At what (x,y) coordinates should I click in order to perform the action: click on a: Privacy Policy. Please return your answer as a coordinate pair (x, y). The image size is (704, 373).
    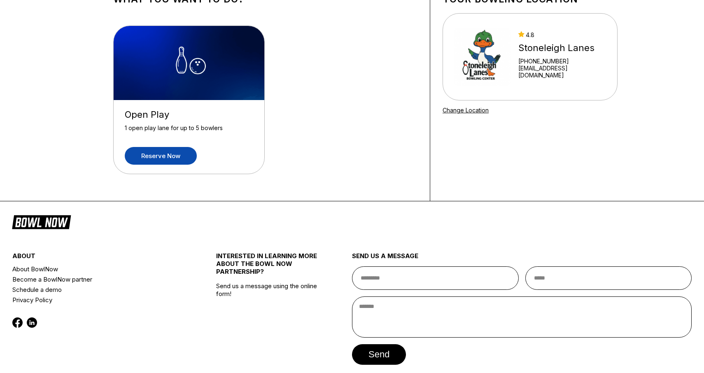
    Looking at the image, I should click on (97, 300).